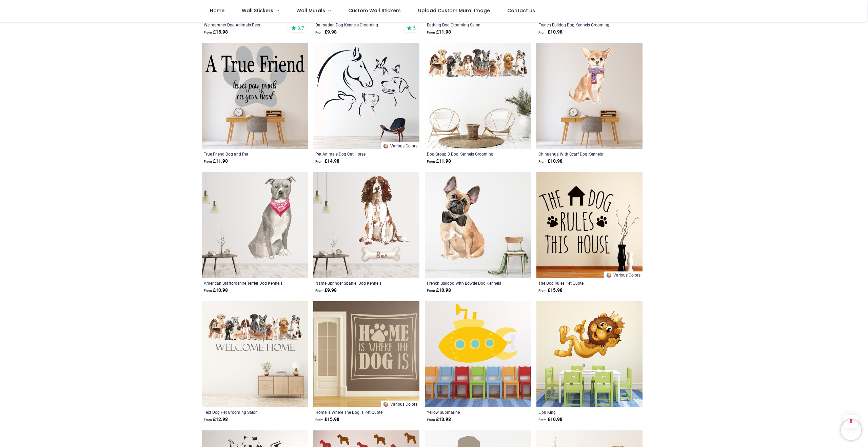 The image size is (868, 447). I want to click on a: Text Dog Pet Grooming Salon, so click(244, 412).